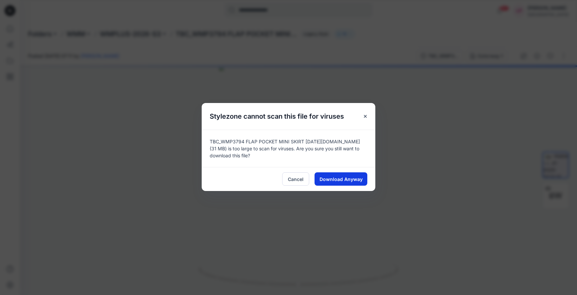 This screenshot has height=295, width=577. Describe the element at coordinates (341, 179) in the screenshot. I see `button: Download Anyway` at that location.